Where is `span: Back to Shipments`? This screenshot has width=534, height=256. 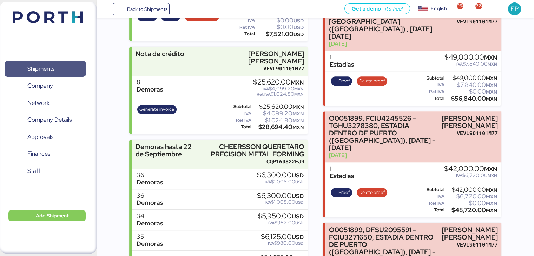 span: Back to Shipments is located at coordinates (147, 9).